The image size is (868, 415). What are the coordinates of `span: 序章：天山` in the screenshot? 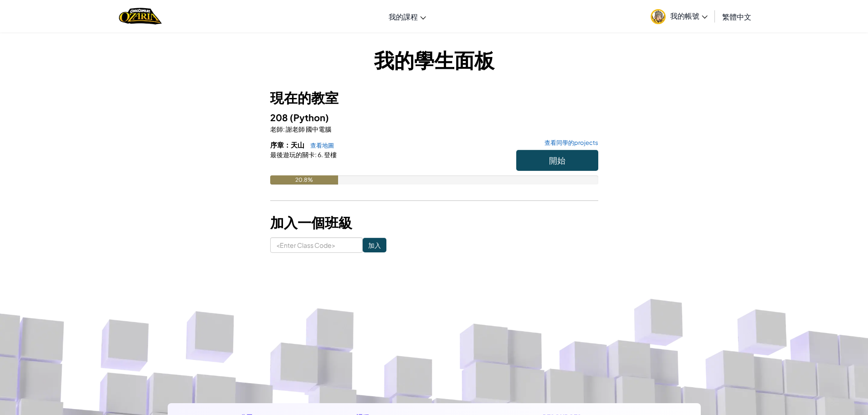 It's located at (288, 145).